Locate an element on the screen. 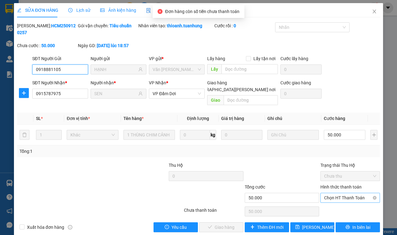 This screenshot has height=235, width=397. div: Chưa thanh toán is located at coordinates (214, 212).